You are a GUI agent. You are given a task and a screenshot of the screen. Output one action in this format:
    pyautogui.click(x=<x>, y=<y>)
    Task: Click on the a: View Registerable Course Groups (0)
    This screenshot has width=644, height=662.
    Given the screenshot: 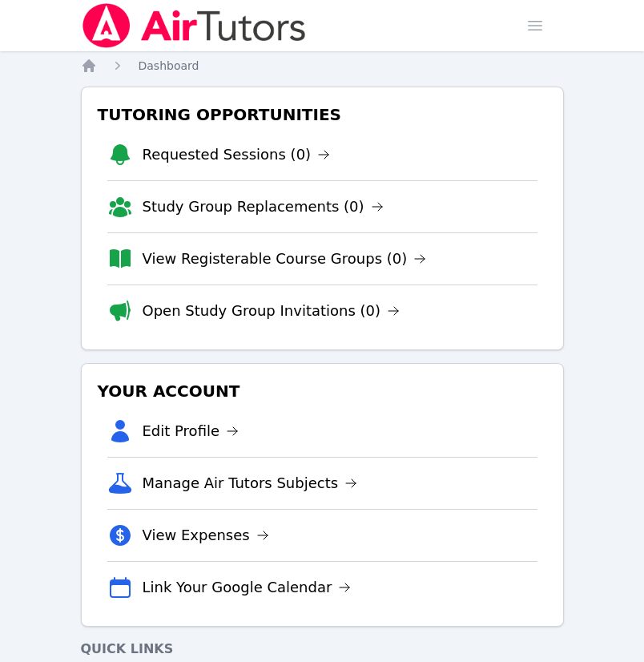 What is the action you would take?
    pyautogui.click(x=284, y=259)
    